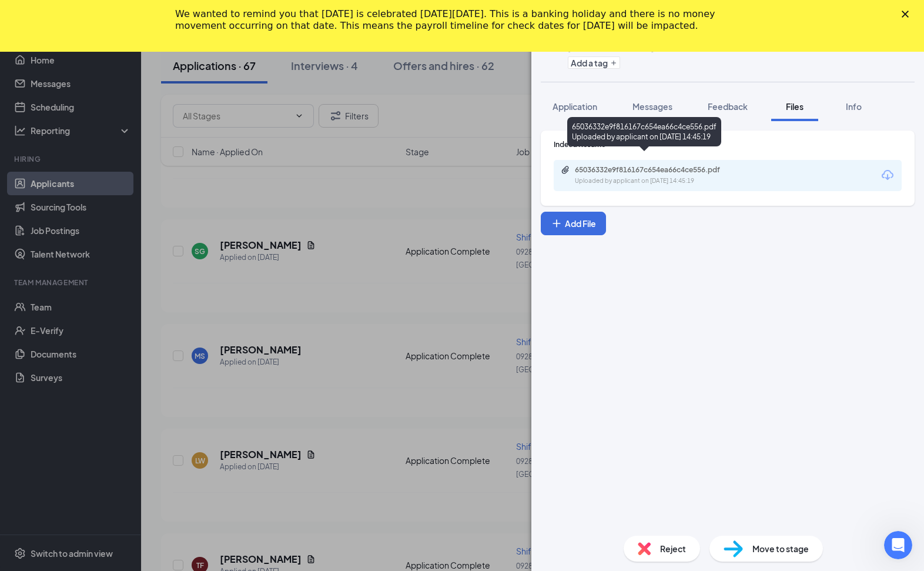  I want to click on div: Indeed Resume, so click(728, 144).